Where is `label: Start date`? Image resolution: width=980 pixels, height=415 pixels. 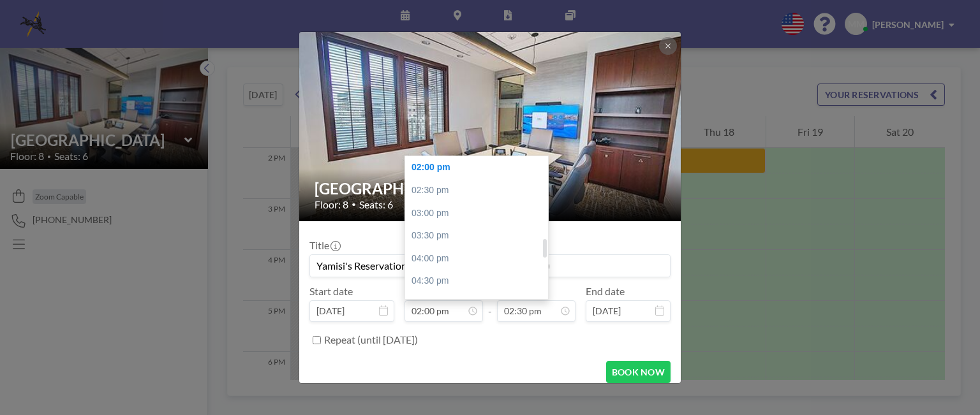 label: Start date is located at coordinates (331, 292).